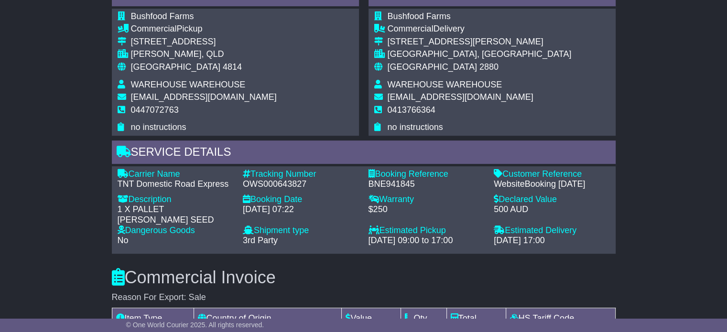 The height and width of the screenshot is (332, 727). I want to click on span: 2880, so click(489, 67).